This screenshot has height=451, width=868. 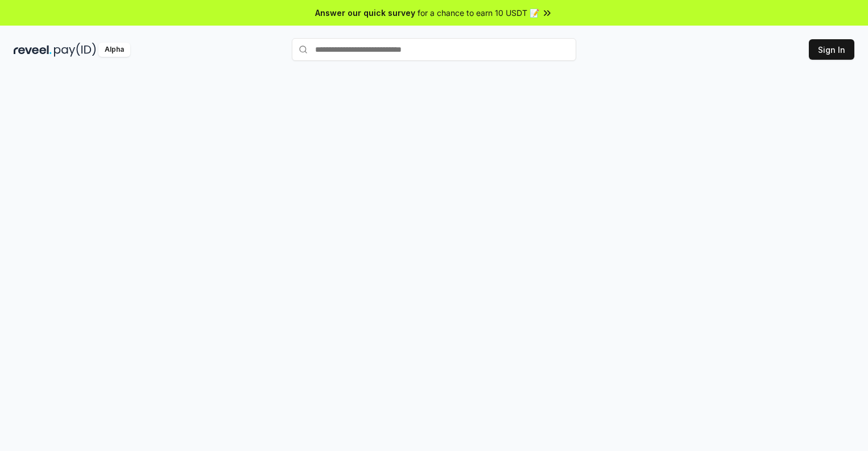 What do you see at coordinates (114, 49) in the screenshot?
I see `div: Alpha` at bounding box center [114, 49].